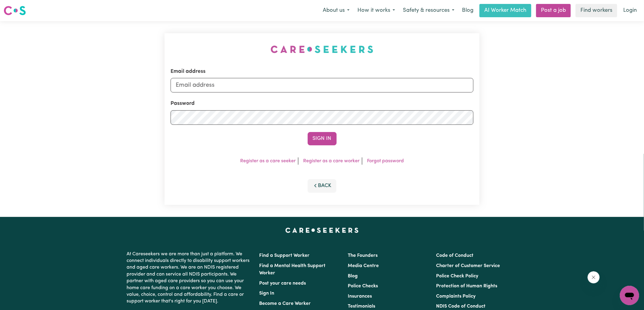  I want to click on a: Complaints Policy, so click(456, 296).